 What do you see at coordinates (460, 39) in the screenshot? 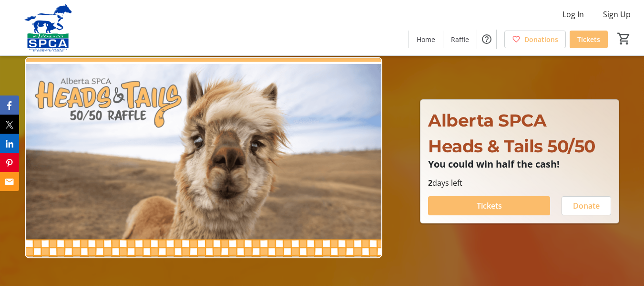
I see `span: Raffle` at bounding box center [460, 39].